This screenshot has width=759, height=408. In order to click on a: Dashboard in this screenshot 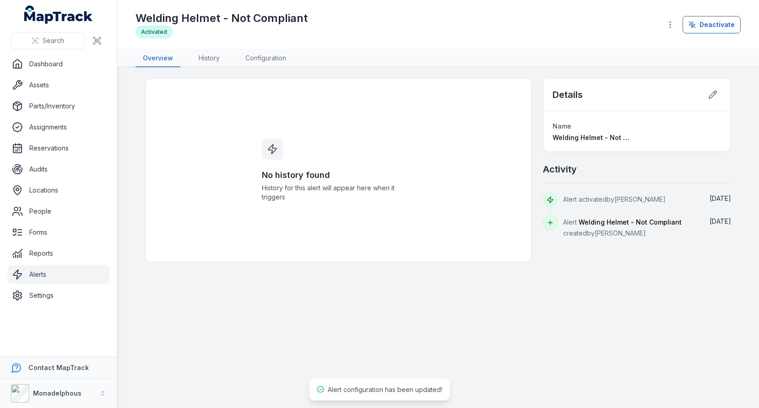, I will do `click(58, 64)`.